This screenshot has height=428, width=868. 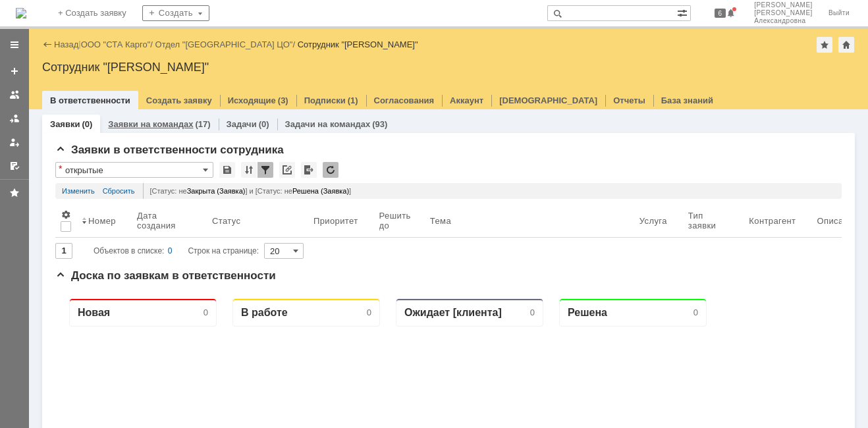 I want to click on th: Тема, so click(x=530, y=220).